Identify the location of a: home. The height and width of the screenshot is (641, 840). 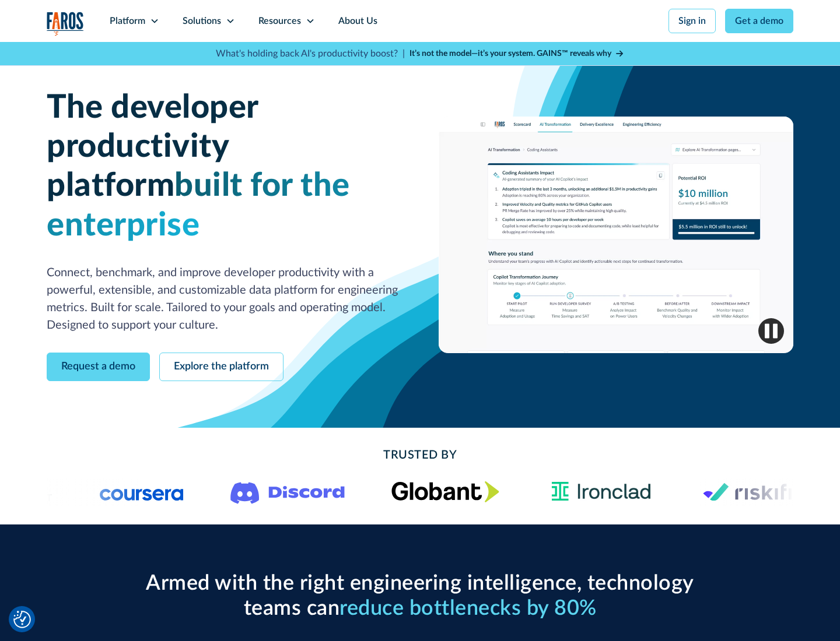
(65, 23).